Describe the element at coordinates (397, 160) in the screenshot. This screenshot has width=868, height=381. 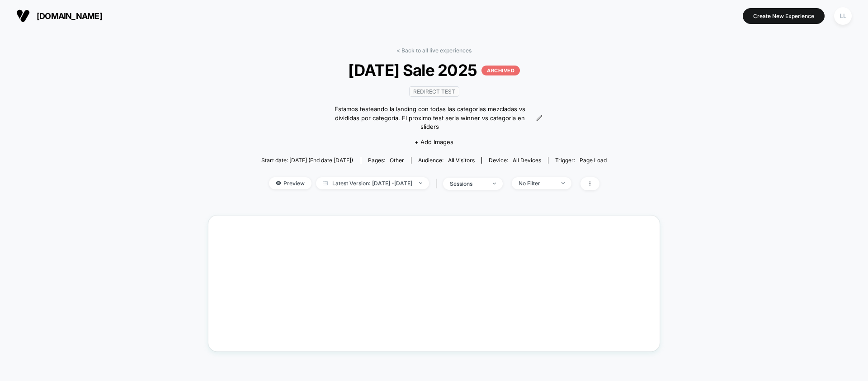
I see `span: other` at that location.